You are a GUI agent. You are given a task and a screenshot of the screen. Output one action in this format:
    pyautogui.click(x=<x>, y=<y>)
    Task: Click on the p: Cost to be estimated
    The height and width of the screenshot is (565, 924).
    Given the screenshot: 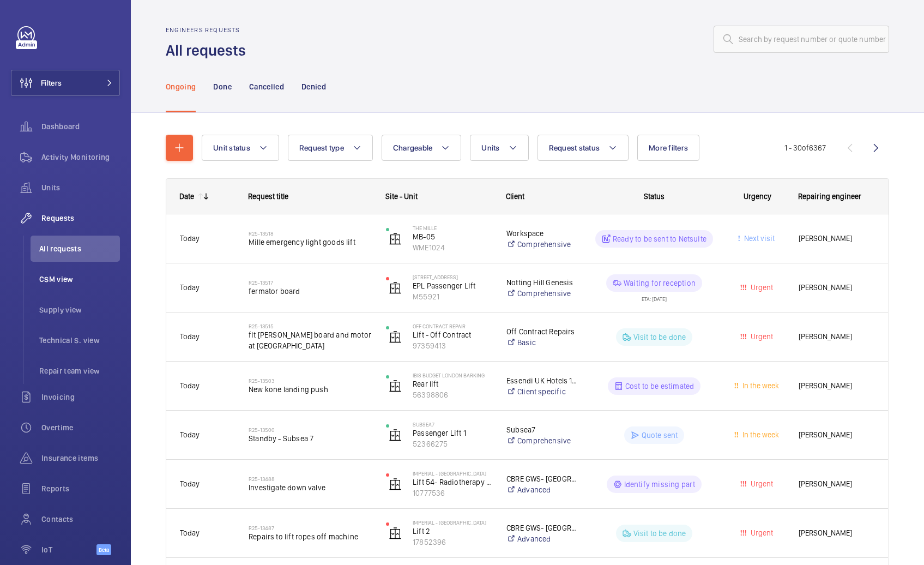 What is the action you would take?
    pyautogui.click(x=660, y=386)
    